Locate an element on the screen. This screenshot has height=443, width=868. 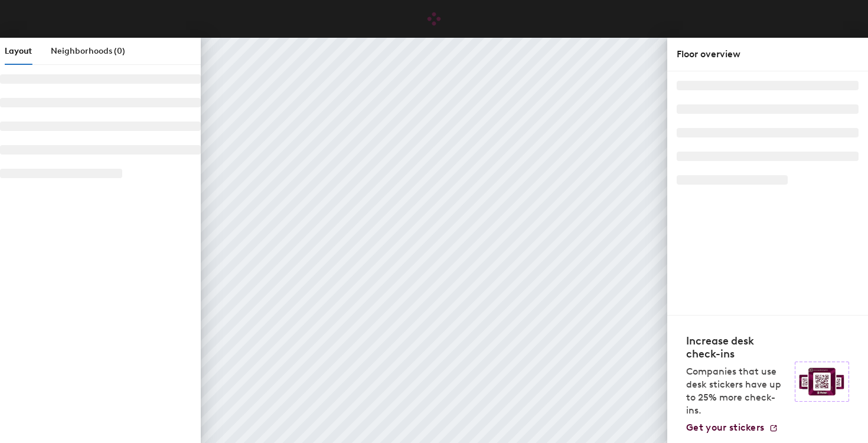
h4: Increase desk check-ins is located at coordinates (737, 347).